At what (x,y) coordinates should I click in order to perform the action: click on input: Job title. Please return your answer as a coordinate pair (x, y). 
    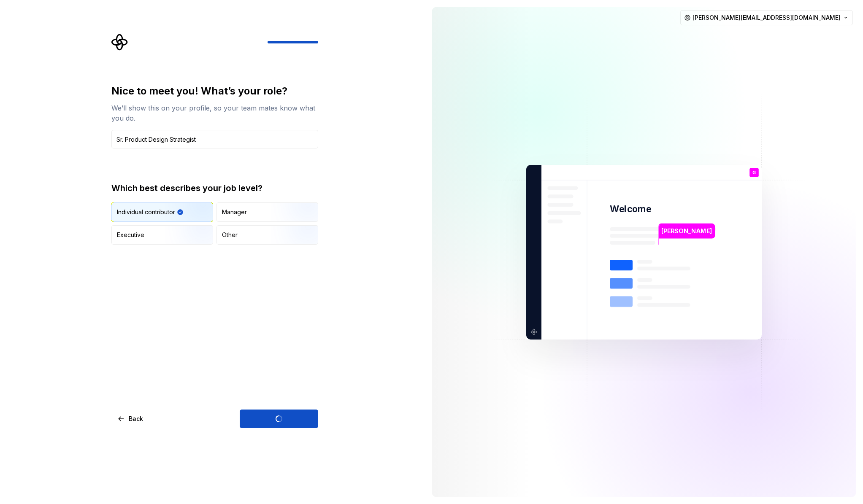
    Looking at the image, I should click on (215, 139).